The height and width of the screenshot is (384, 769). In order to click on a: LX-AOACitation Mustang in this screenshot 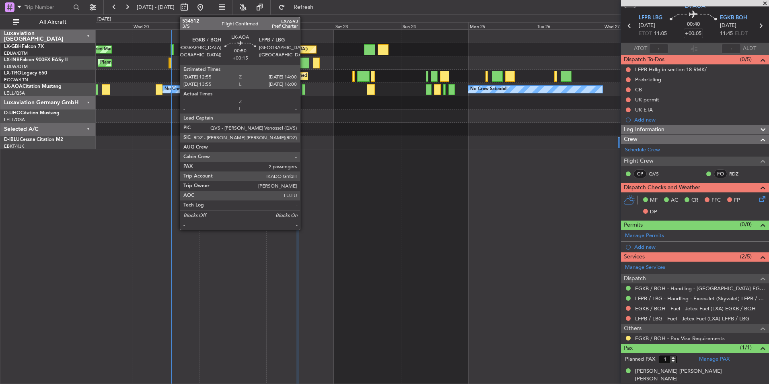, I will do `click(33, 87)`.